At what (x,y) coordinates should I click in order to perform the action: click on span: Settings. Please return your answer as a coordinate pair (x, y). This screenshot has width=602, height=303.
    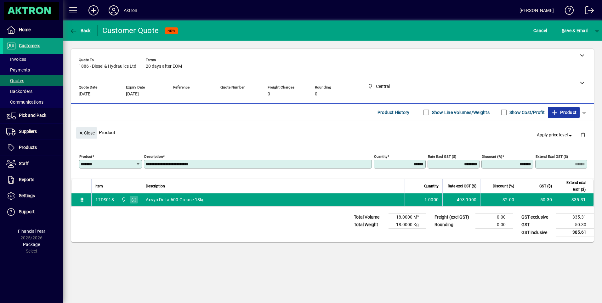
    Looking at the image, I should click on (27, 195).